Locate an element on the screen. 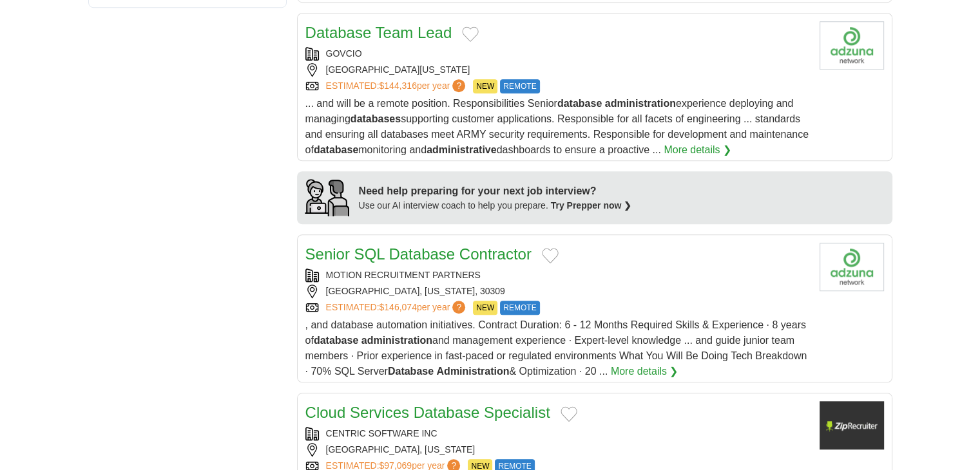 The height and width of the screenshot is (470, 980). a: GOVCIO is located at coordinates (344, 53).